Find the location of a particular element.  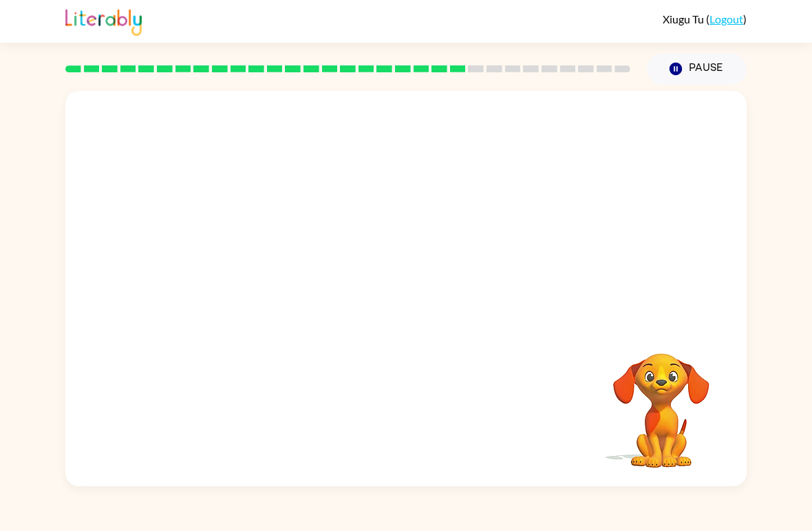

a: Logout is located at coordinates (726, 18).